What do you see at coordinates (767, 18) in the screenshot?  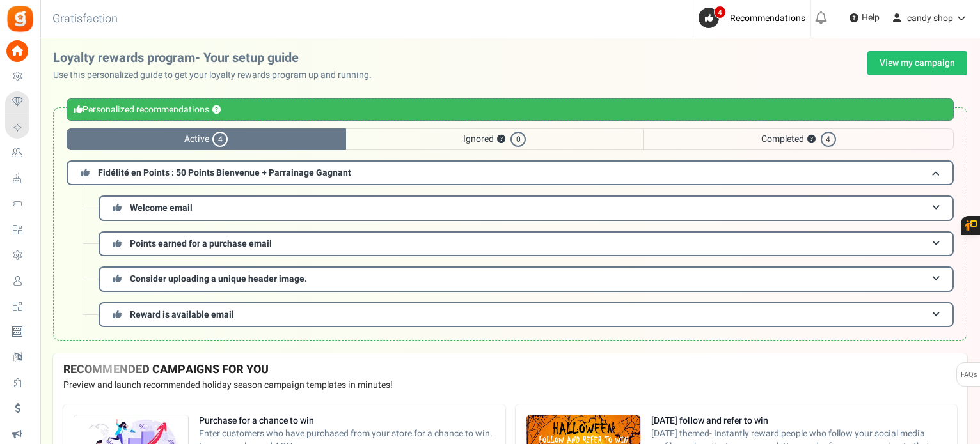 I see `span: Recommendations` at bounding box center [767, 18].